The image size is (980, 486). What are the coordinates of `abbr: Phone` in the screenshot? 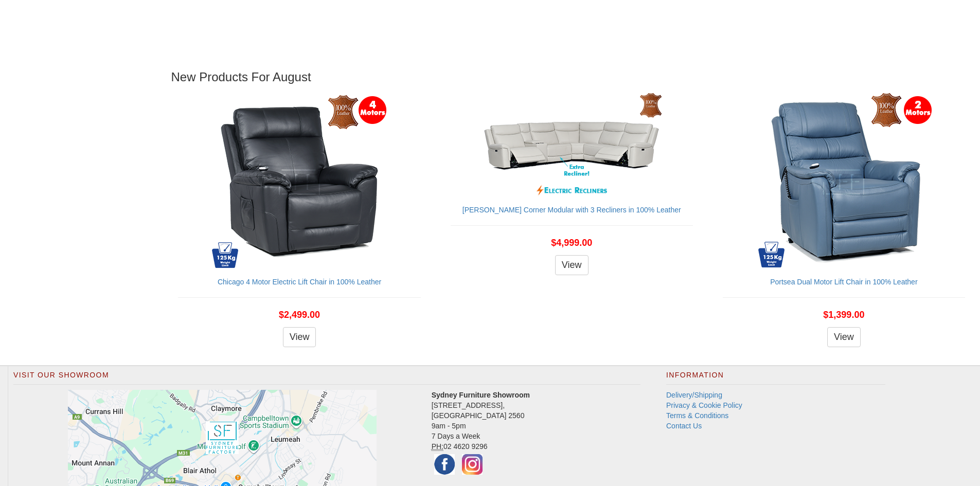 It's located at (438, 447).